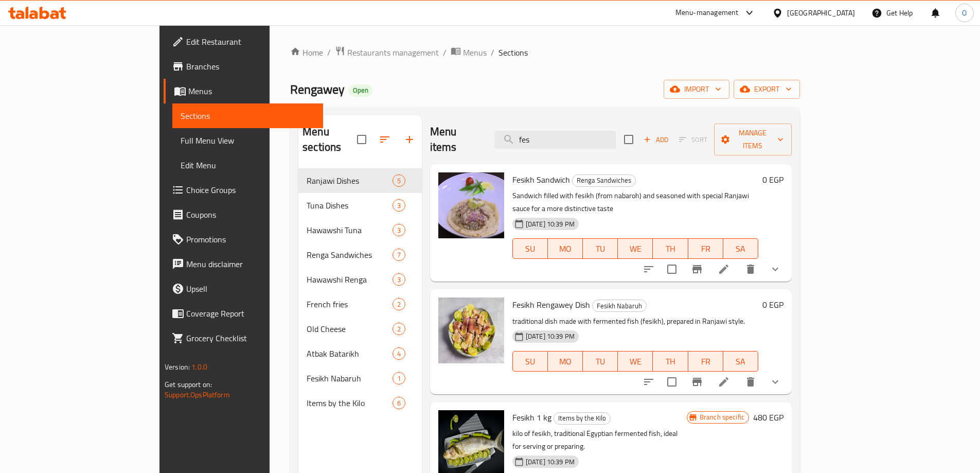 The height and width of the screenshot is (473, 980). What do you see at coordinates (243, 314) in the screenshot?
I see `a: Coverage Report` at bounding box center [243, 314].